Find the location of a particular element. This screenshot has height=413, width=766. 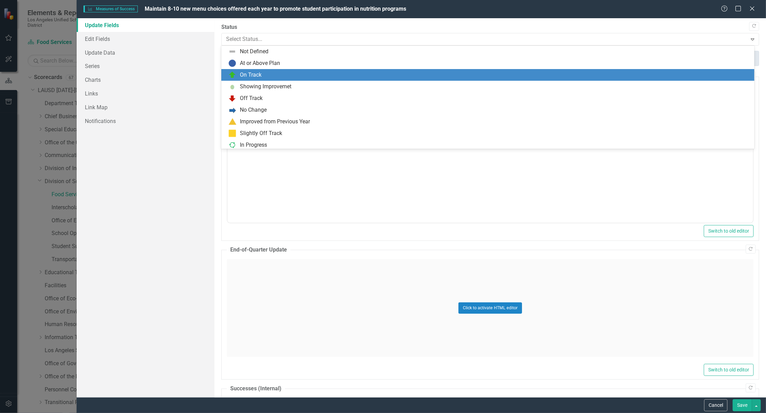

div: Off Track is located at coordinates (251, 98).